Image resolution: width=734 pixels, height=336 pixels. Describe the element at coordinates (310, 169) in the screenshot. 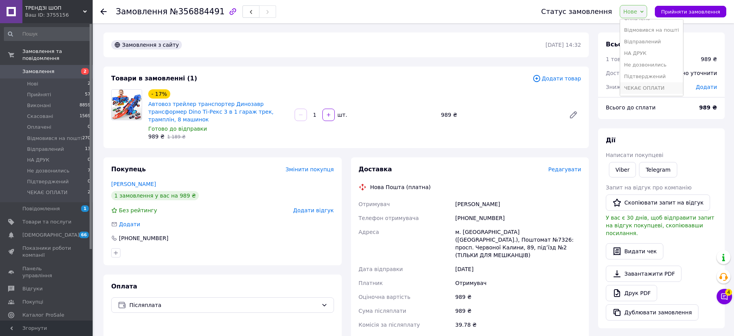

I see `span: Змінити покупця` at that location.